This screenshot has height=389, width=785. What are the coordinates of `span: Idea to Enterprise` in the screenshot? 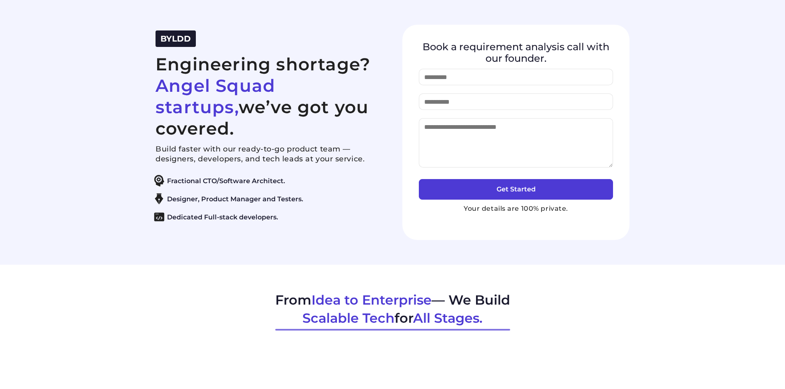 It's located at (372, 300).